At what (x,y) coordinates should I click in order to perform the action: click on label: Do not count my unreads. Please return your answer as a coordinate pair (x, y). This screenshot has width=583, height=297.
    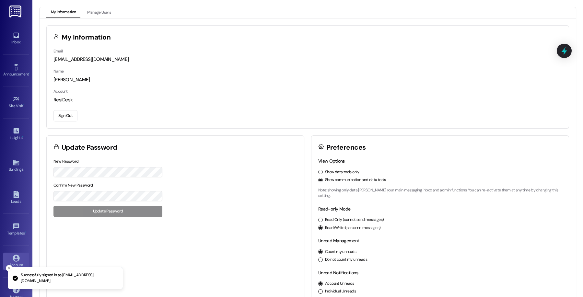
    Looking at the image, I should click on (346, 260).